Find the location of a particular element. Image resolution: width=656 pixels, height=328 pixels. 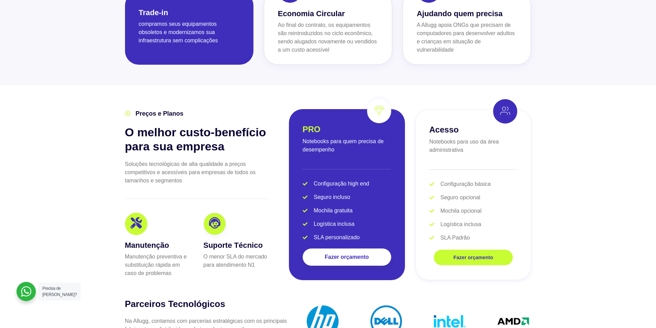

p: Manutenção preventiva e substituição rápida em caso de problemas is located at coordinates (157, 265).